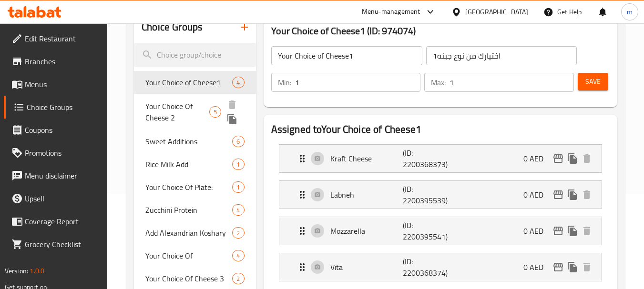 The height and width of the screenshot is (289, 644). What do you see at coordinates (63, 130) in the screenshot?
I see `span: Coupons` at bounding box center [63, 130].